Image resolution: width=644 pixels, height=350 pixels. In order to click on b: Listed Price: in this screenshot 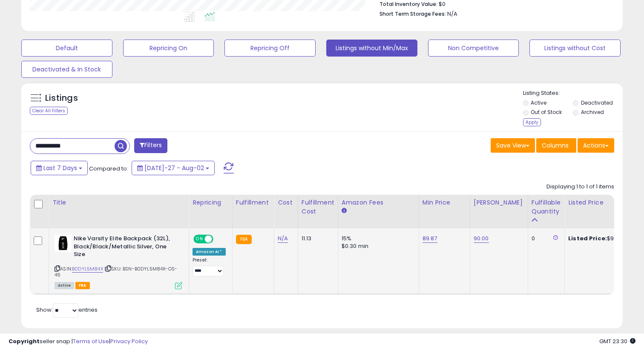, I will do `click(587, 238)`.